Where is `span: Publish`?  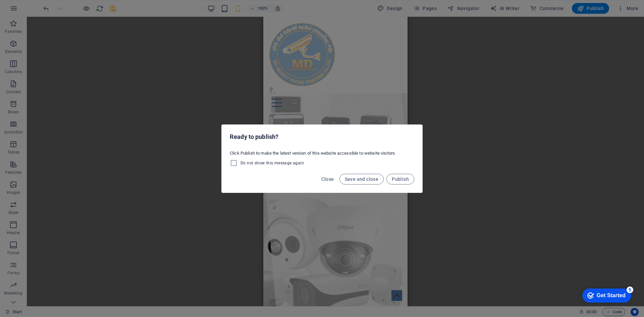 span: Publish is located at coordinates (400, 179).